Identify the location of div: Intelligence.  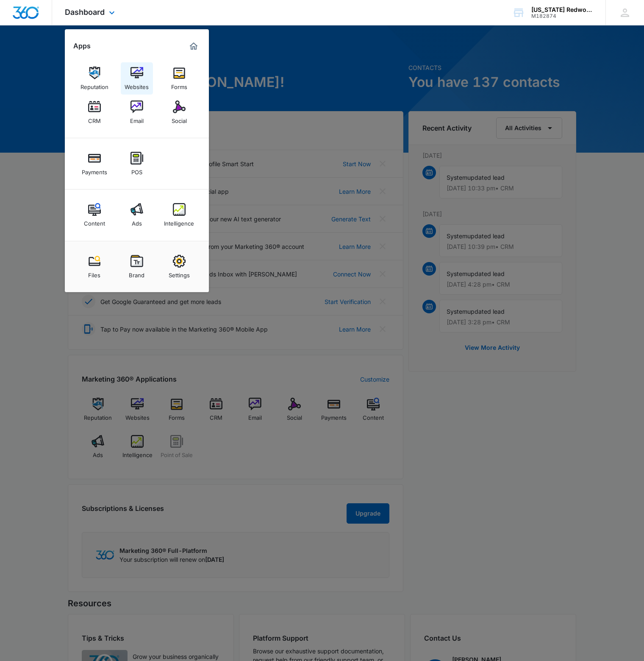
(179, 221).